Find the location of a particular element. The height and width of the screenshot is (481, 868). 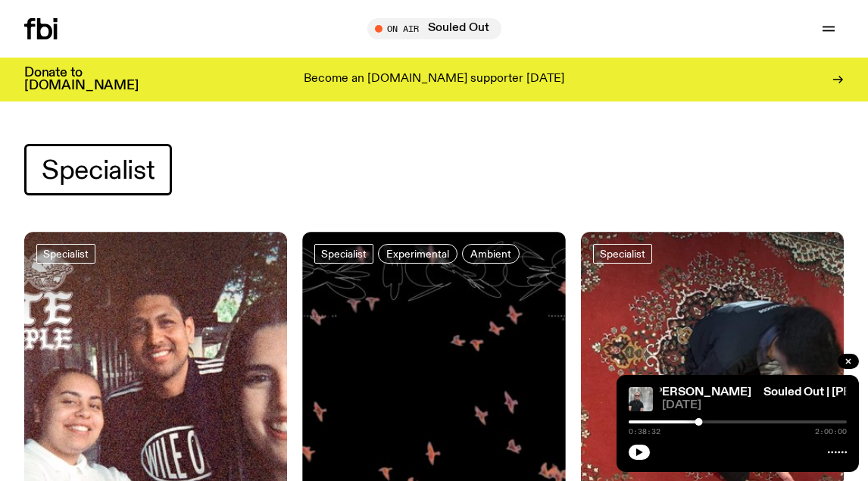

span: 0:38:32 is located at coordinates (644, 432).